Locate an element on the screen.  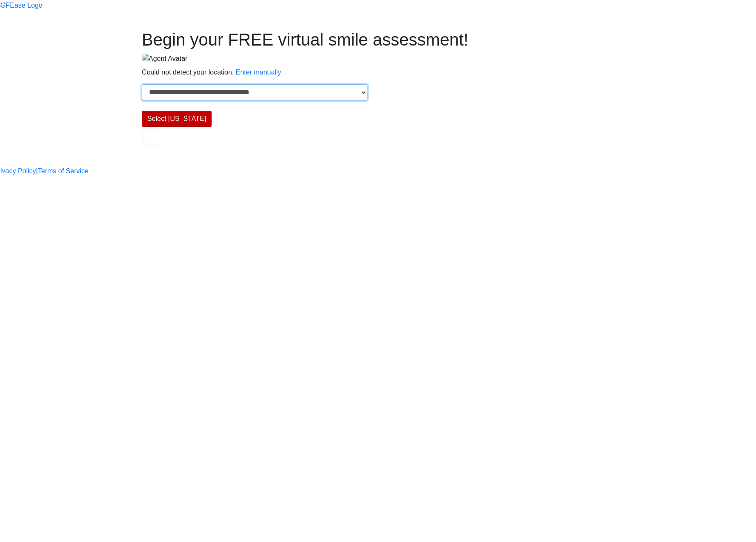
a: Terms of Service is located at coordinates (63, 171).